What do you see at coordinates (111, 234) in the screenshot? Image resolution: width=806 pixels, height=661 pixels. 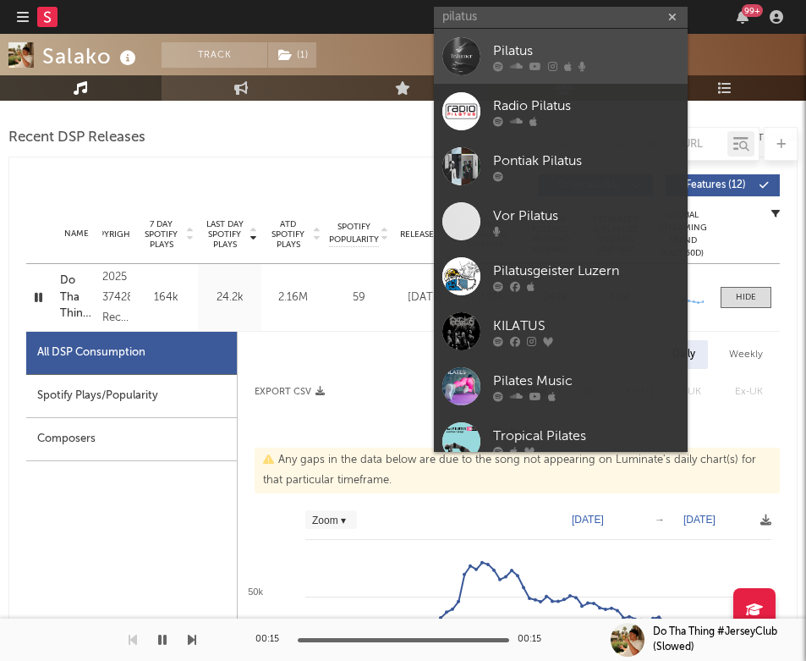 I see `span: Copyright` at bounding box center [111, 234].